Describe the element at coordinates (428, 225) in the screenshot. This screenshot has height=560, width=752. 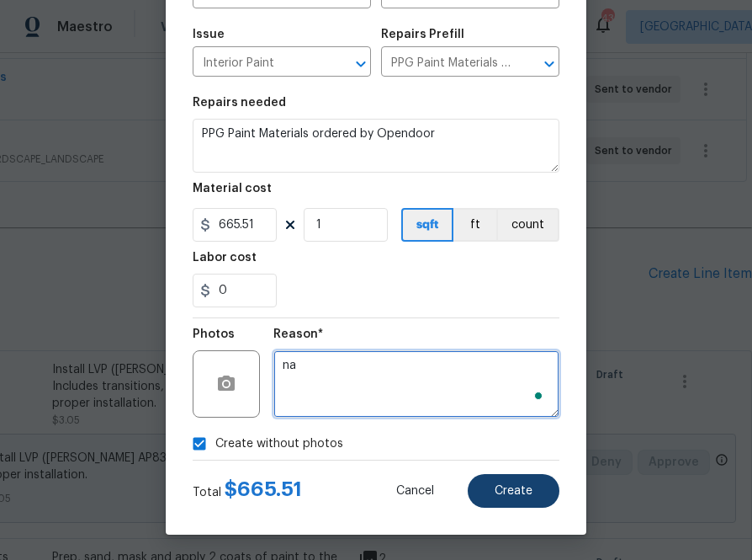
I see `button: sqft` at that location.